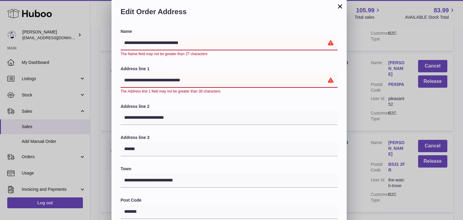 Image resolution: width=463 pixels, height=220 pixels. What do you see at coordinates (229, 91) in the screenshot?
I see `div: The Address line 1 field may not be greater than 30 characters` at bounding box center [229, 91].